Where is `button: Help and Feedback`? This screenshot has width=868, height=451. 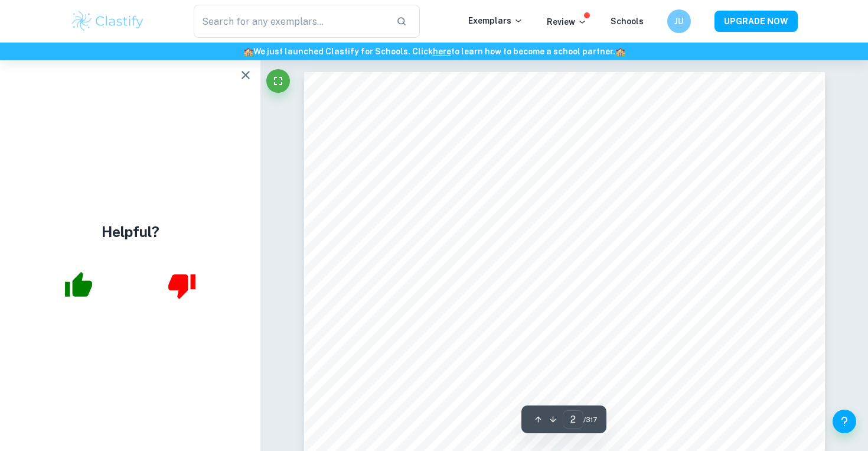
button: Help and Feedback is located at coordinates (844, 421).